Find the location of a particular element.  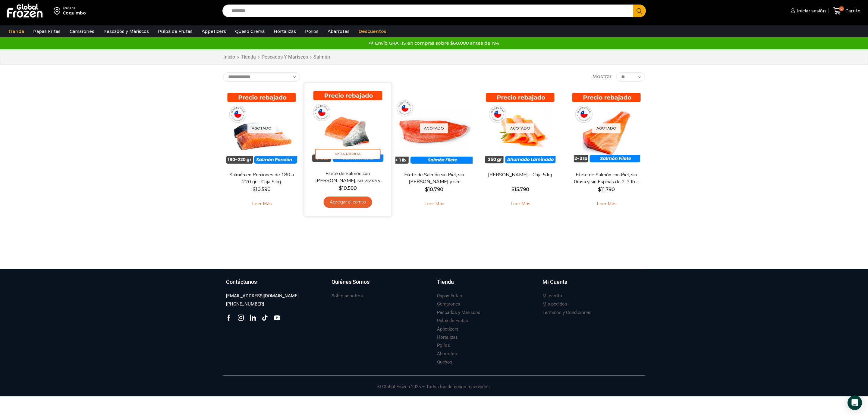

h3: Mis pedidos is located at coordinates (555, 304).